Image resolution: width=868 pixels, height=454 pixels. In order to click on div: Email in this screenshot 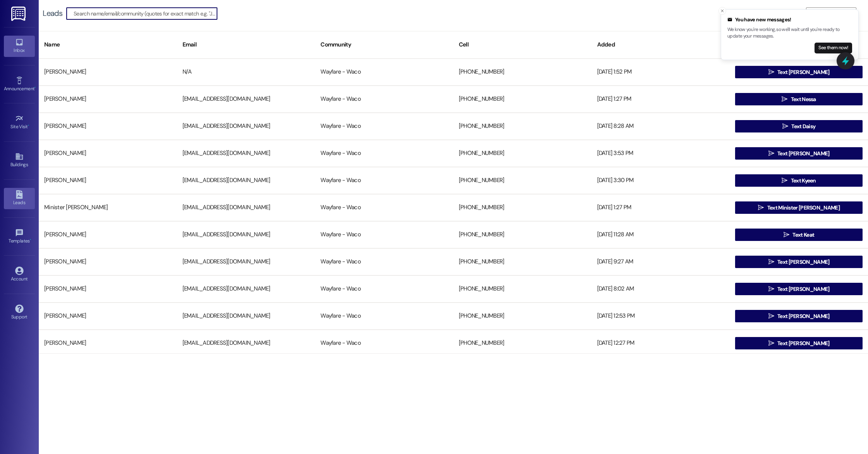, I will do `click(246, 45)`.